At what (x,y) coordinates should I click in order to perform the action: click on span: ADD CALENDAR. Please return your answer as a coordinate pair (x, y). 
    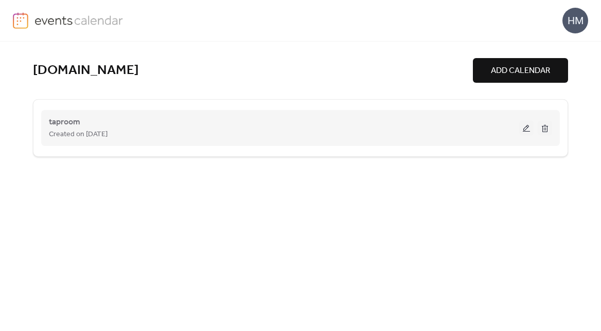
    Looking at the image, I should click on (520, 71).